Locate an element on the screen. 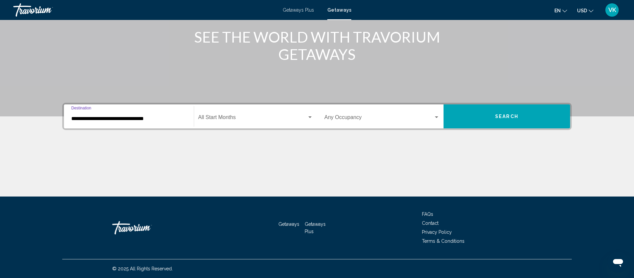 This screenshot has height=278, width=634. span: Search is located at coordinates (507, 117).